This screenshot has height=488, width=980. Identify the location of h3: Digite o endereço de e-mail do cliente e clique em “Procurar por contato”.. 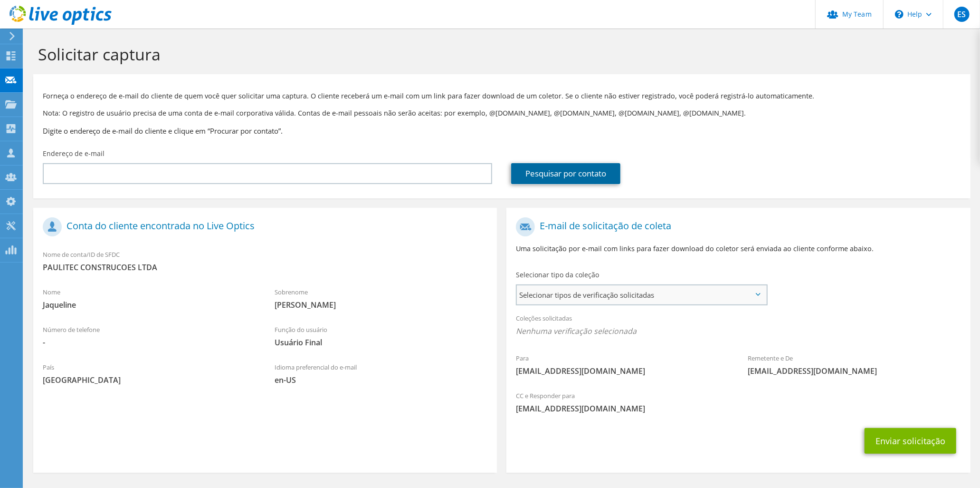
(501, 131).